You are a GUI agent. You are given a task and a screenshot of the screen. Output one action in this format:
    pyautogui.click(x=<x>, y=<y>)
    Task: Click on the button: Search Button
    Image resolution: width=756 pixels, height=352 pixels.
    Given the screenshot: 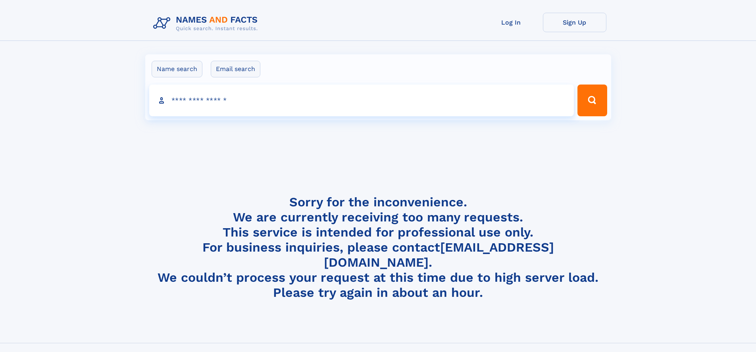 What is the action you would take?
    pyautogui.click(x=592, y=100)
    